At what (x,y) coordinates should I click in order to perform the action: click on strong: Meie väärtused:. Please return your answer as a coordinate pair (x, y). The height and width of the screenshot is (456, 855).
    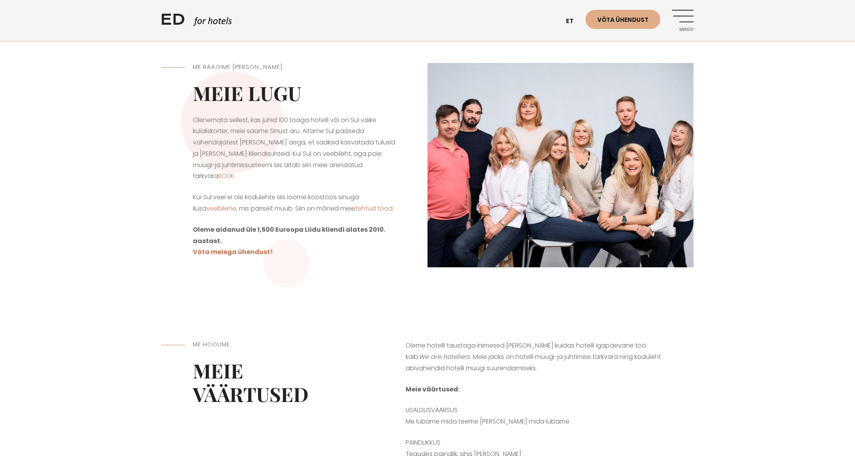
    Looking at the image, I should click on (433, 389).